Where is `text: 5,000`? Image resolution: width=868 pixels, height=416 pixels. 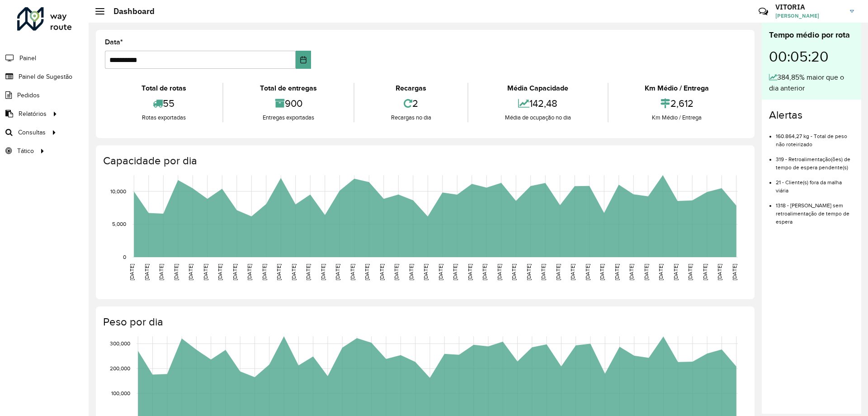 text: 5,000 is located at coordinates (119, 224).